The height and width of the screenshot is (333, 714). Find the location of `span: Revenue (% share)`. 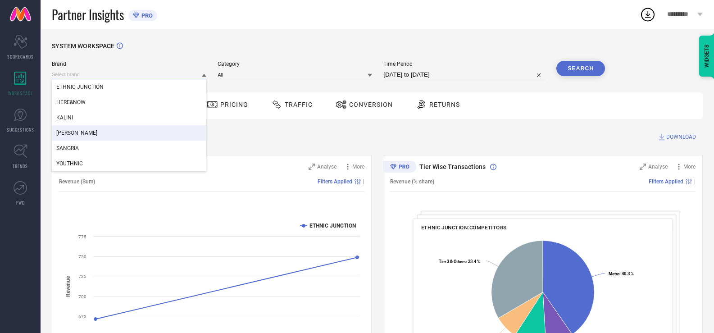

span: Revenue (% share) is located at coordinates (412, 181).